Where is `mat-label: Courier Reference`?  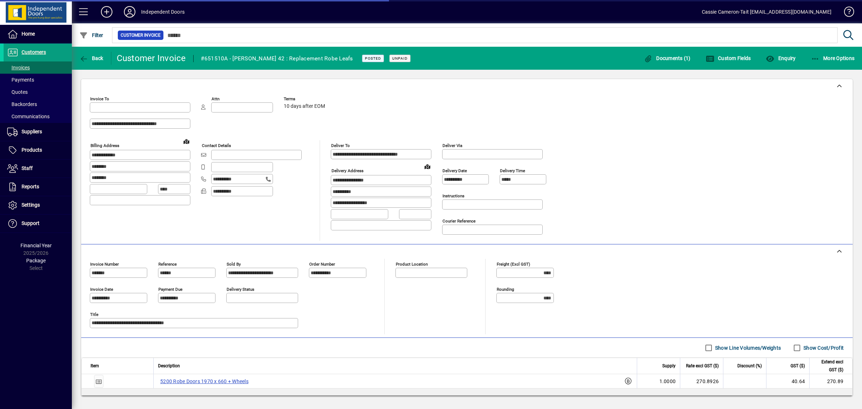
mat-label: Courier Reference is located at coordinates (459, 221).